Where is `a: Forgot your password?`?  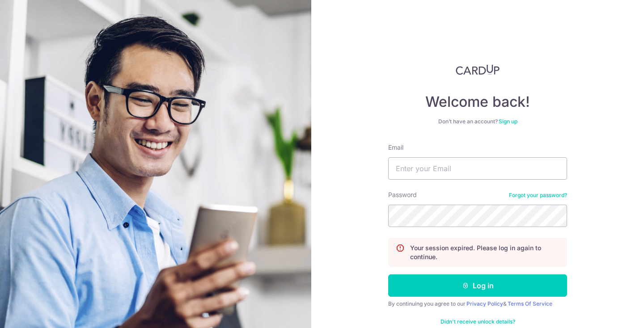
a: Forgot your password? is located at coordinates (538, 195).